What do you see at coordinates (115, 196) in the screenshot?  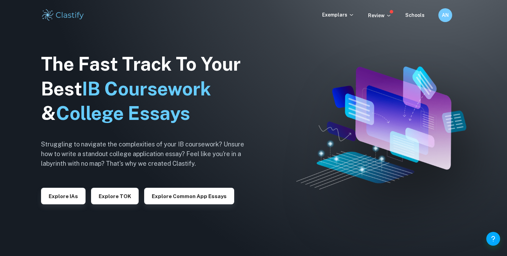 I see `a: Explore TOK` at bounding box center [115, 196].